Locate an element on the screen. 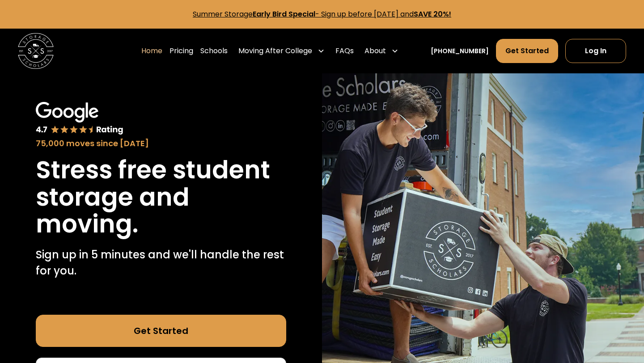  a: Pricing is located at coordinates (181, 51).